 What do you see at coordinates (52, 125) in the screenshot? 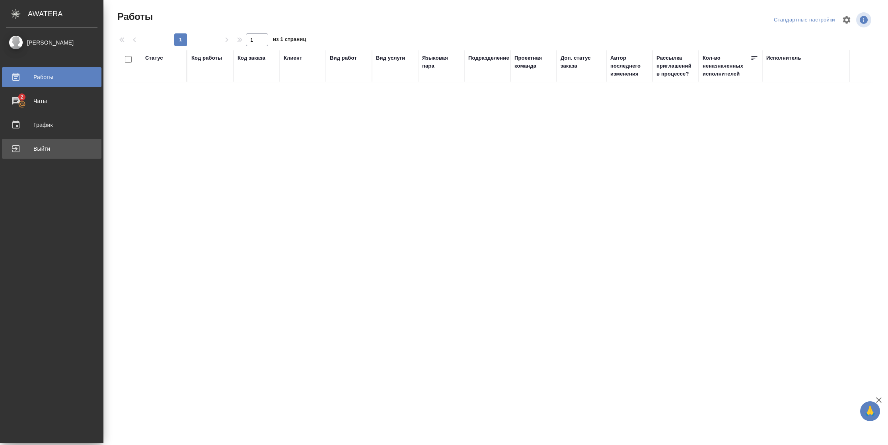
I see `div: График` at bounding box center [52, 125].